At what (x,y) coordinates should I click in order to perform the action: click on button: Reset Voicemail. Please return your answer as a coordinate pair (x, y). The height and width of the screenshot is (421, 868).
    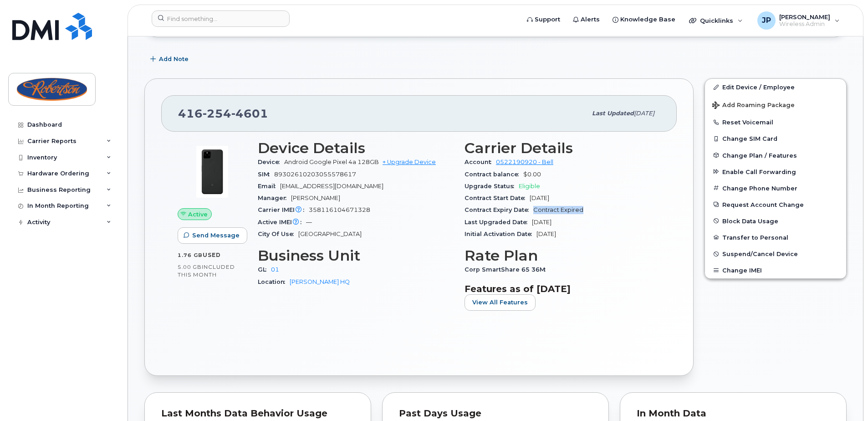
    Looking at the image, I should click on (776, 122).